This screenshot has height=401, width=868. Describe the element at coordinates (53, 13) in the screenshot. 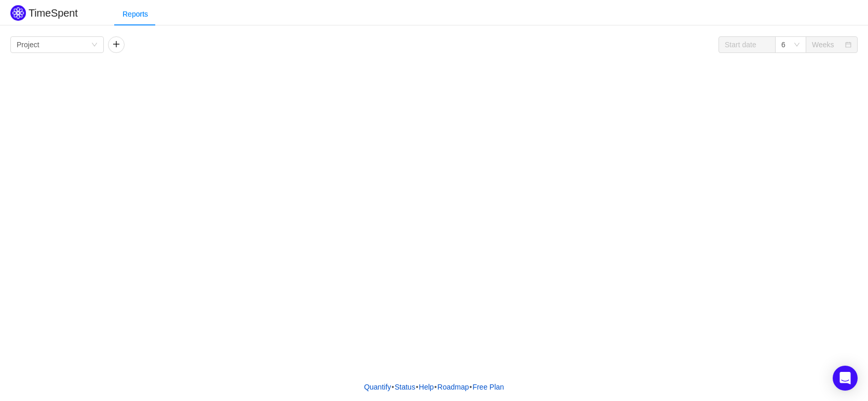

I see `h2: TimeSpent` at that location.